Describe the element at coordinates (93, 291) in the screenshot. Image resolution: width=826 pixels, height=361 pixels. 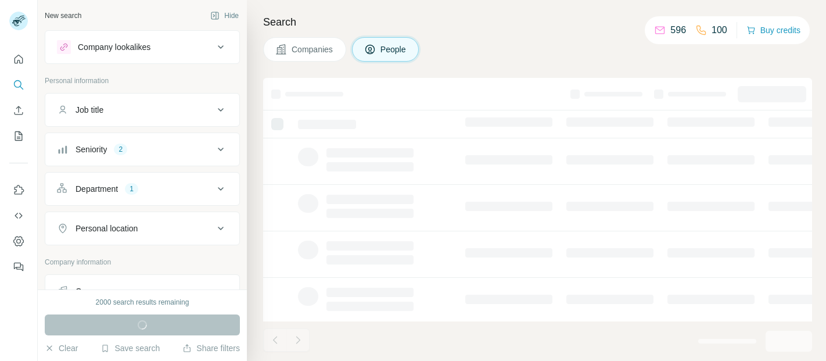
I see `div: Company` at that location.